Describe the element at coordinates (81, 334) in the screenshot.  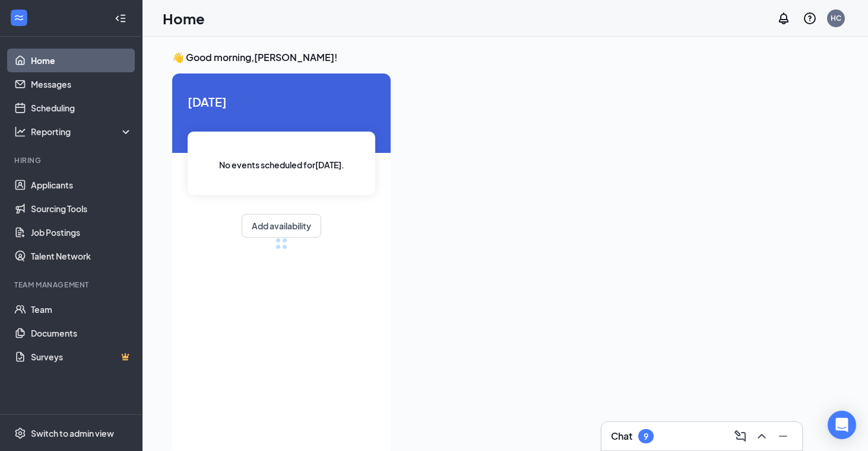
I see `a: Documents` at that location.